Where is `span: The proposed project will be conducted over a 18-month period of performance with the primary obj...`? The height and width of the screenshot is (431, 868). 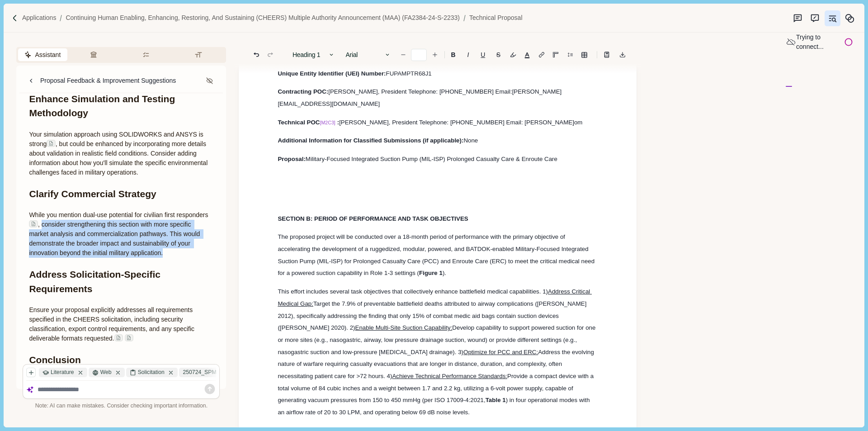
span: The proposed project will be conducted over a 18-month period of performance with the primary obj... is located at coordinates (437, 255).